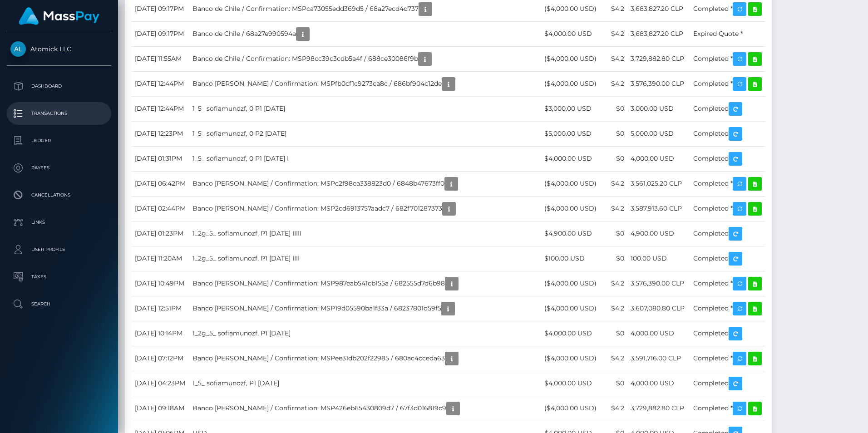 The width and height of the screenshot is (868, 433). What do you see at coordinates (59, 277) in the screenshot?
I see `a: Taxes` at bounding box center [59, 277].